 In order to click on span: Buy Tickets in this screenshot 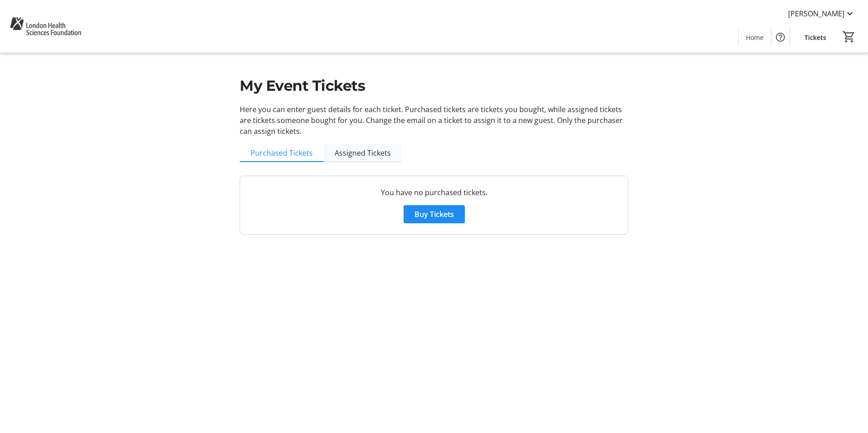, I will do `click(434, 214)`.